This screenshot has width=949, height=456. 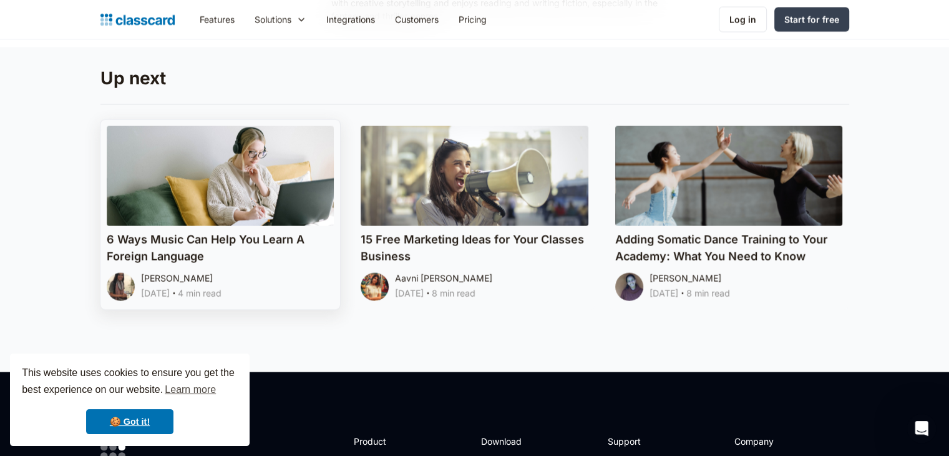 I want to click on div: Close, so click(x=226, y=31).